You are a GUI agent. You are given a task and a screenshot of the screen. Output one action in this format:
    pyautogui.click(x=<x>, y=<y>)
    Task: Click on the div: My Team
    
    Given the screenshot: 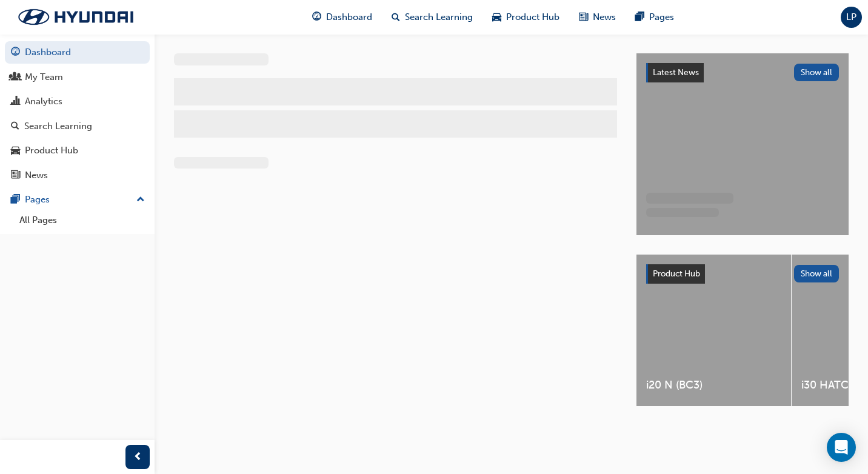 What is the action you would take?
    pyautogui.click(x=43, y=77)
    